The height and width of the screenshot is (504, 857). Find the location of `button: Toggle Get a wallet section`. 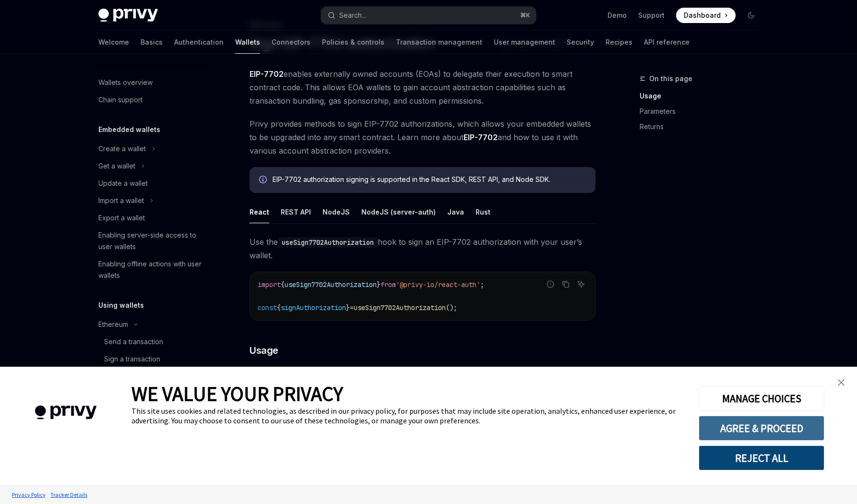

button: Toggle Get a wallet section is located at coordinates (152, 166).